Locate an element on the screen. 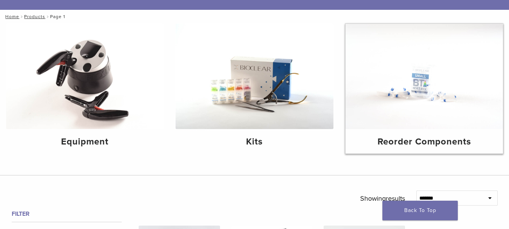  a: Back To Top is located at coordinates (420, 210).